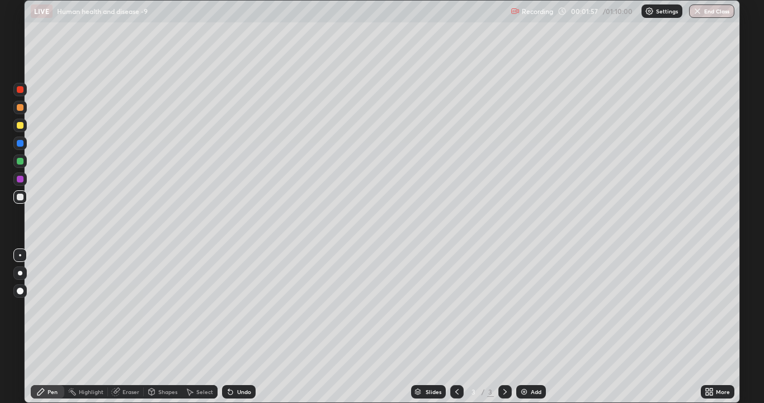 Image resolution: width=764 pixels, height=403 pixels. I want to click on img: class-settings-icons, so click(649, 11).